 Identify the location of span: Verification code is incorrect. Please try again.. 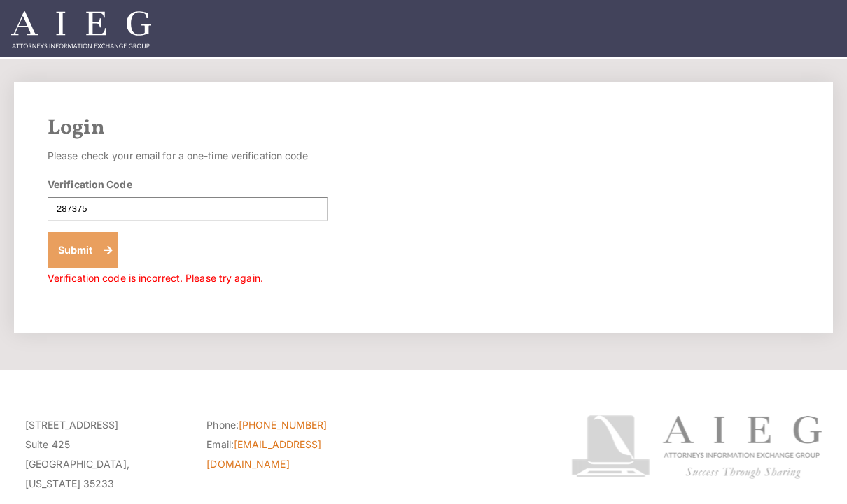
(156, 277).